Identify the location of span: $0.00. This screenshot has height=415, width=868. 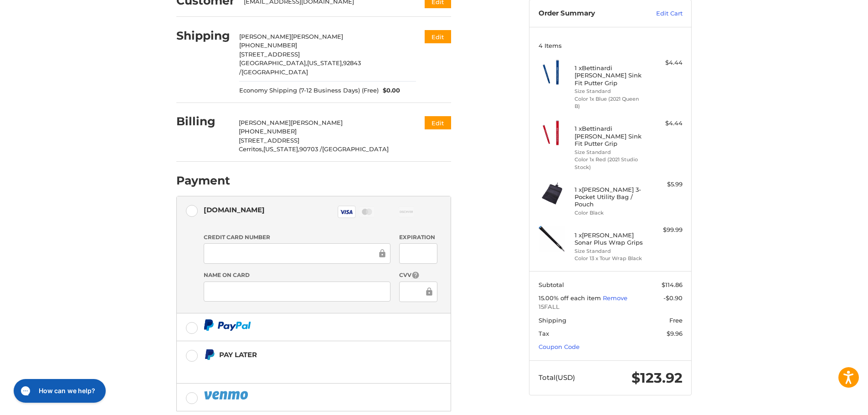
(389, 90).